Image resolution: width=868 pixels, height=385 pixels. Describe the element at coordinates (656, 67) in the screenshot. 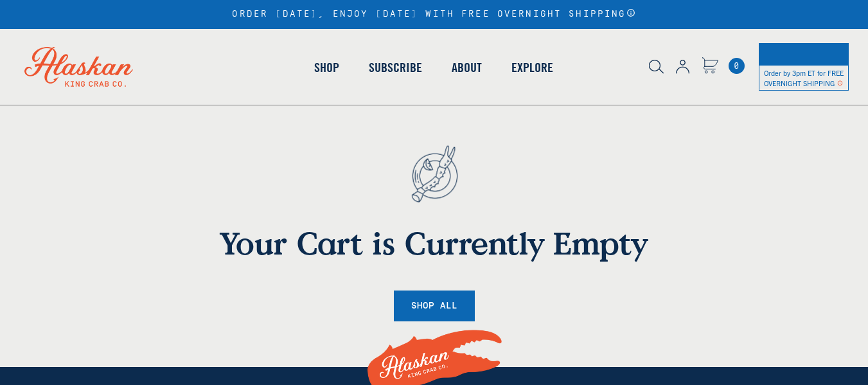

I see `img: search` at that location.